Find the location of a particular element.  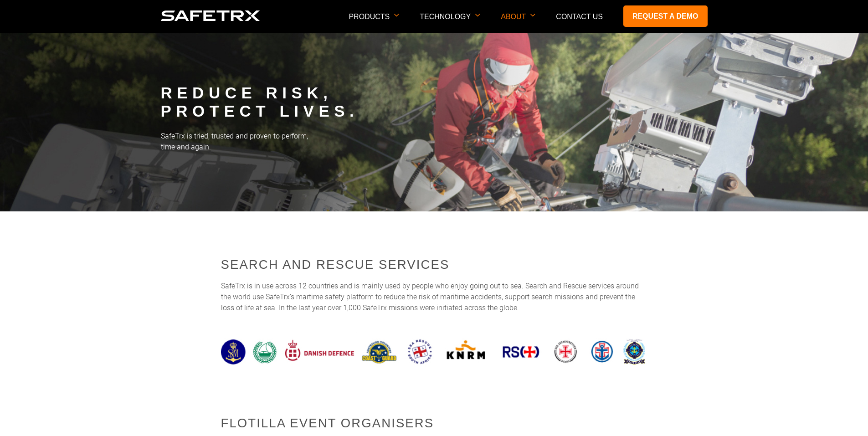

h2: Search and Rescue services is located at coordinates (434, 265).